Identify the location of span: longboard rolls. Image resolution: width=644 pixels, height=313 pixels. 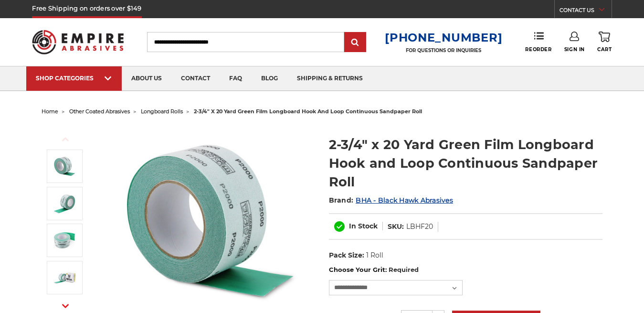
(162, 111).